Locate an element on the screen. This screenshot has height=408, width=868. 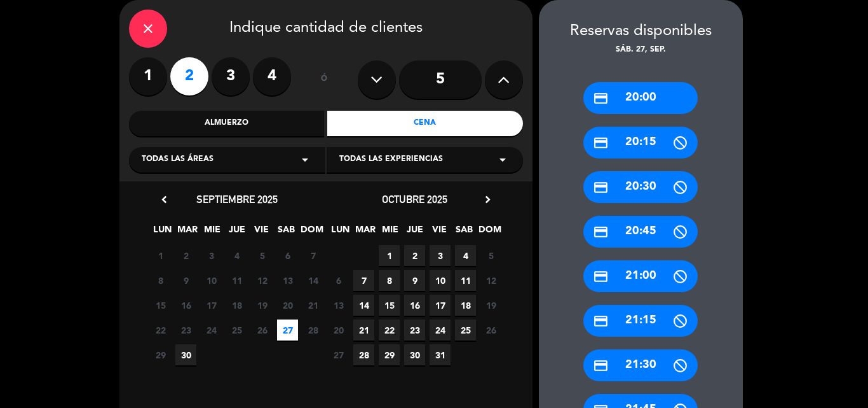
div: 20:45 is located at coordinates (640, 232).